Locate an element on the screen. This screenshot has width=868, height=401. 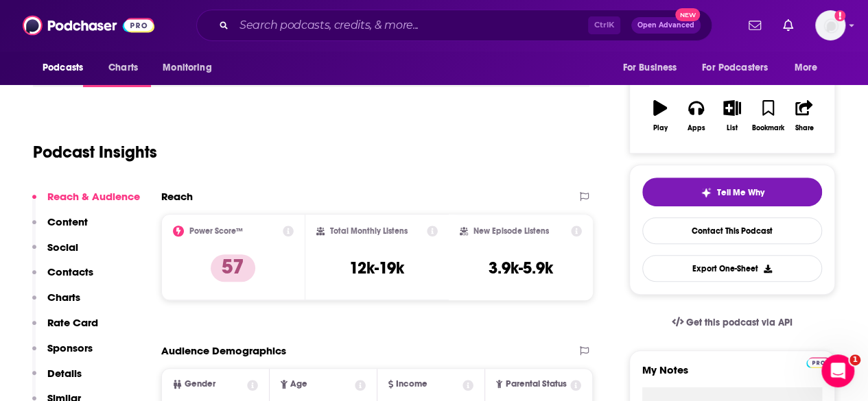
span: Podcasts is located at coordinates (62, 68).